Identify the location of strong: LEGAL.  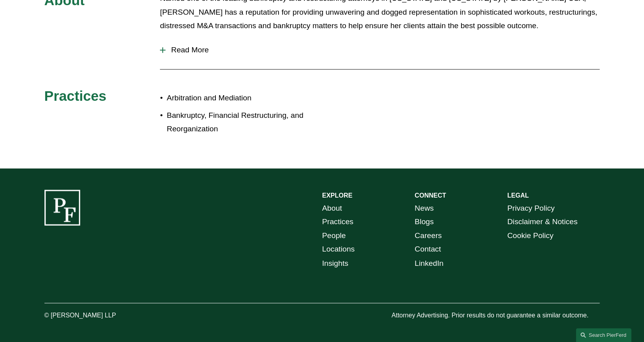
(518, 195).